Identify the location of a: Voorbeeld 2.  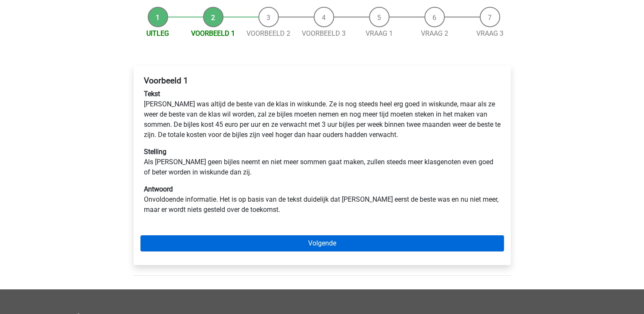
(268, 33).